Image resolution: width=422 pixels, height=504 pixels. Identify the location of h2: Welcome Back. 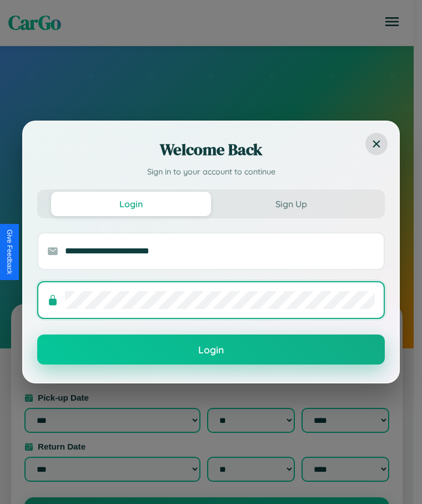
(211, 149).